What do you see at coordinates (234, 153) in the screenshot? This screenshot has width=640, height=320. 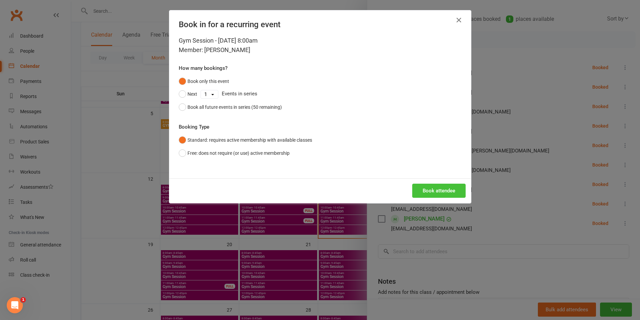 I see `button: Free: does not require (or use) active membership` at bounding box center [234, 153].